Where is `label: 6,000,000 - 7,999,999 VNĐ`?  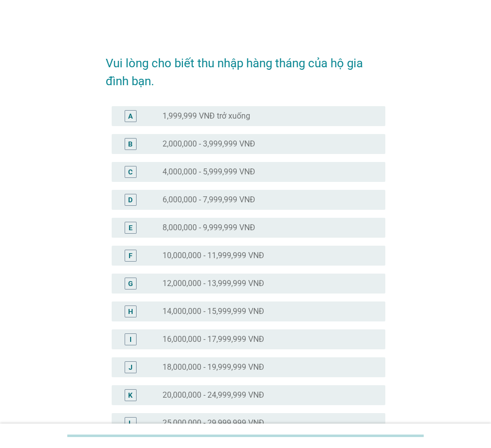
label: 6,000,000 - 7,999,999 VNĐ is located at coordinates (209, 200).